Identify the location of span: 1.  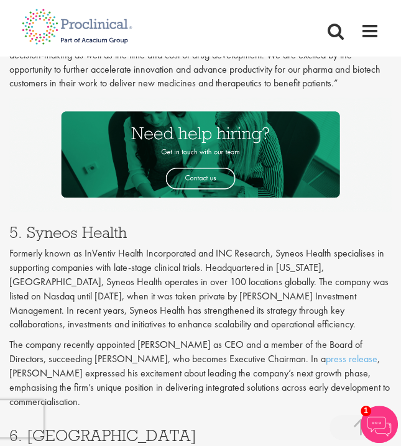
(366, 411).